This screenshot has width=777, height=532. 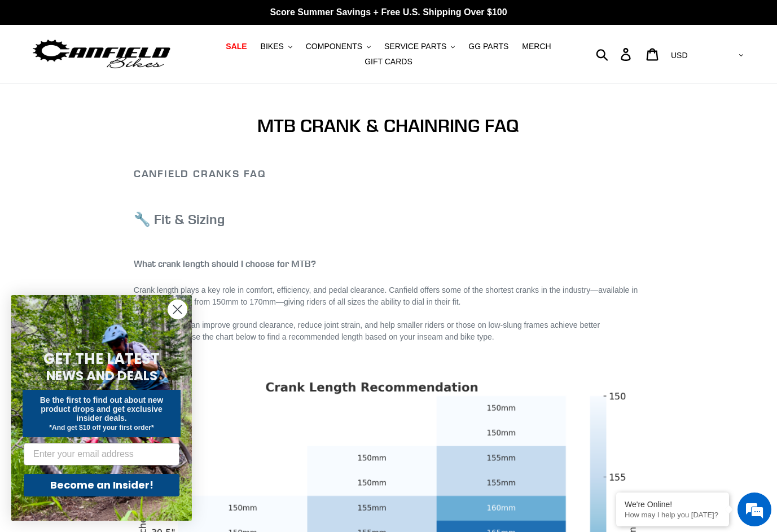 I want to click on span: GET THE LATEST, so click(x=102, y=359).